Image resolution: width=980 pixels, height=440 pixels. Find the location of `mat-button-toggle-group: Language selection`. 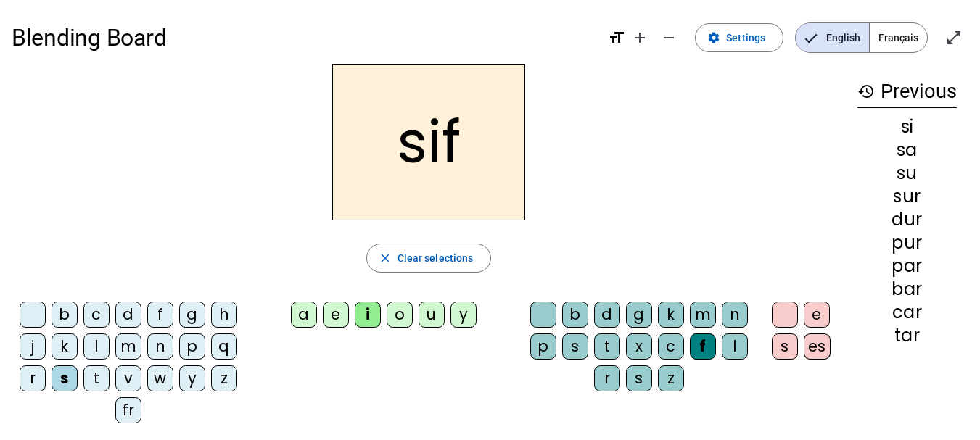

mat-button-toggle-group: Language selection is located at coordinates (861, 38).